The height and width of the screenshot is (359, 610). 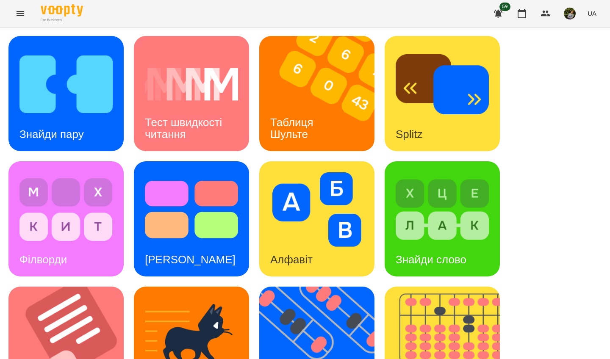 What do you see at coordinates (191, 210) in the screenshot?
I see `img: Тест Струпа` at bounding box center [191, 210].